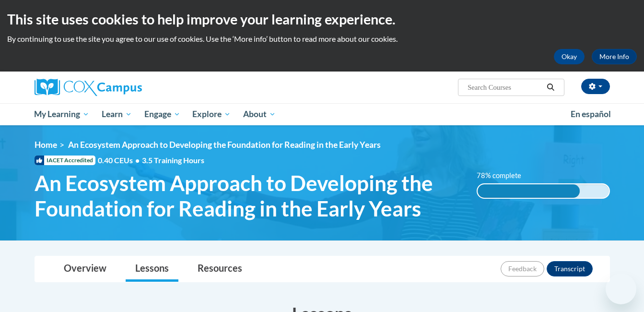 The height and width of the screenshot is (312, 644). Describe the element at coordinates (211, 114) in the screenshot. I see `a: Explore` at that location.